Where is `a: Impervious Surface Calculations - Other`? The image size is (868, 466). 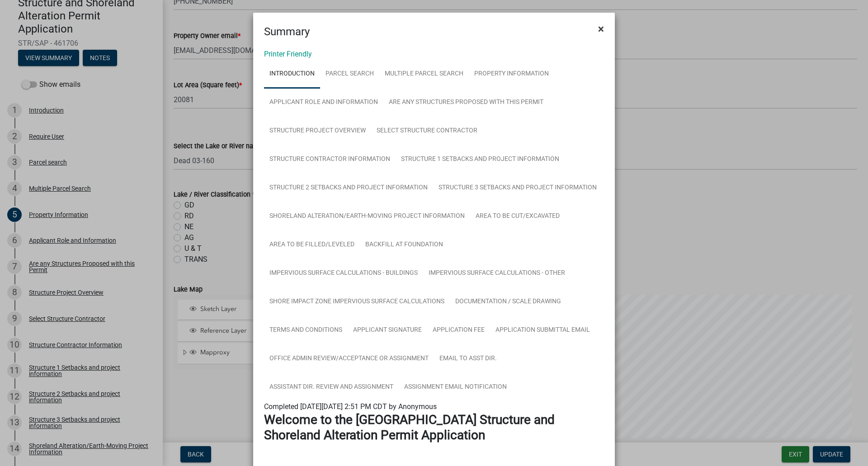
a: Impervious Surface Calculations - Other is located at coordinates (497, 274).